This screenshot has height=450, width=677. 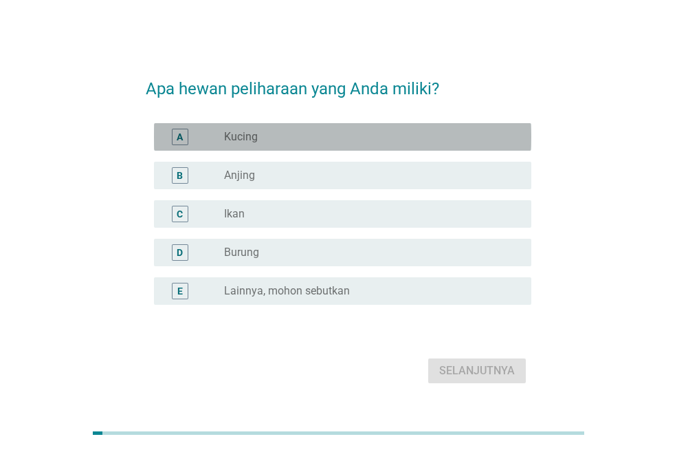 I want to click on div: B, so click(x=179, y=175).